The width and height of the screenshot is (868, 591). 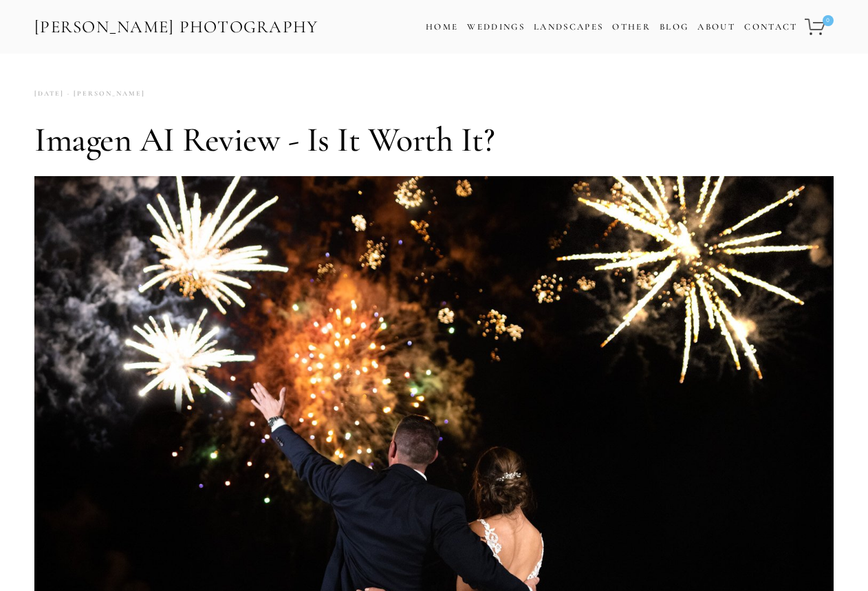 I want to click on a: Blog, so click(x=674, y=26).